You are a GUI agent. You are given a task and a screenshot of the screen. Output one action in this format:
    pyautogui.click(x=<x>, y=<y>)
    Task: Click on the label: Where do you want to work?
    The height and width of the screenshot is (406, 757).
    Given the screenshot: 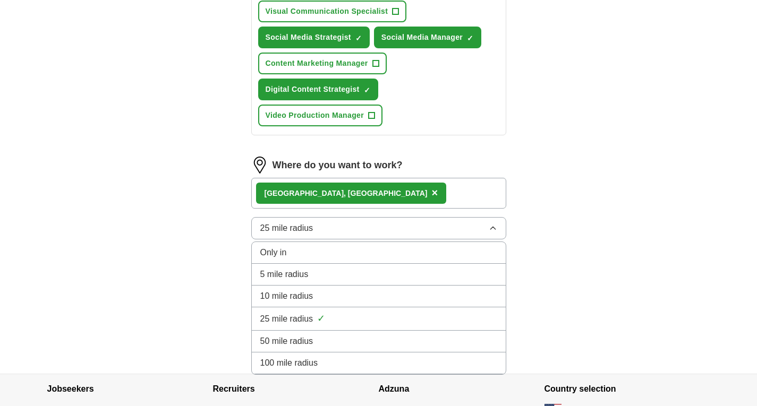 What is the action you would take?
    pyautogui.click(x=337, y=165)
    